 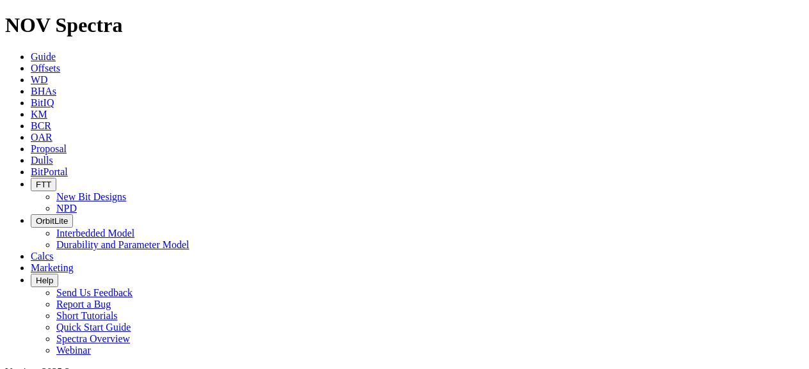 I want to click on a: Offsets, so click(x=45, y=68).